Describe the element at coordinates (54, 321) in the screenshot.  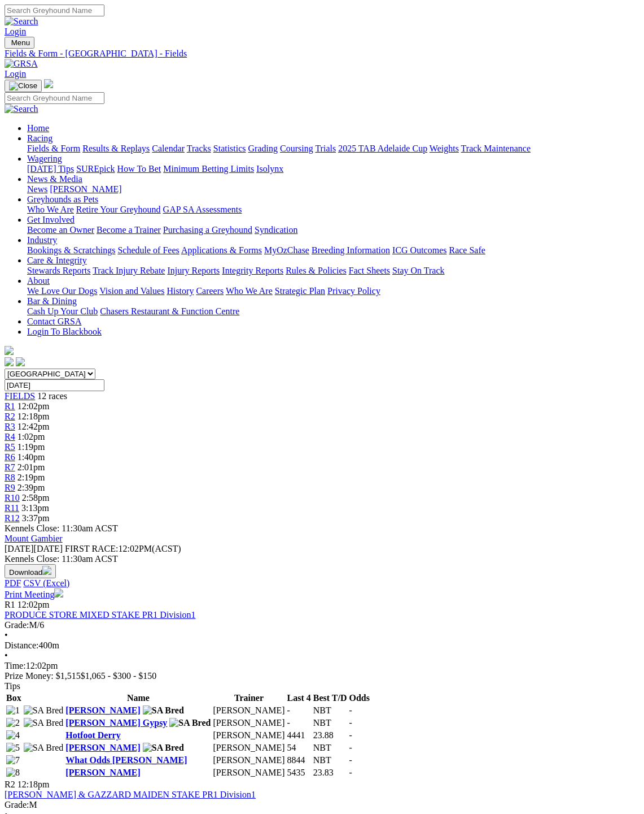
I see `a: Contact GRSA` at that location.